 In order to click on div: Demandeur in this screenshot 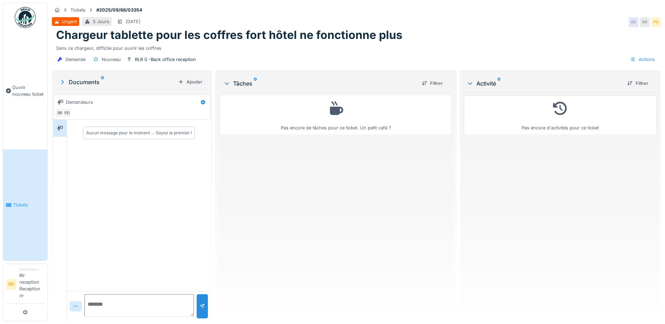, I will do `click(32, 269)`.